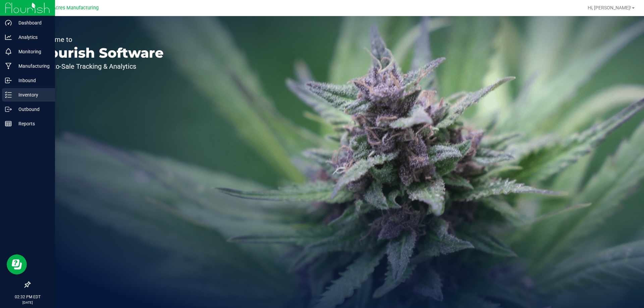 The height and width of the screenshot is (308, 644). Describe the element at coordinates (9, 52) in the screenshot. I see `inline-svg: Monitoring` at that location.